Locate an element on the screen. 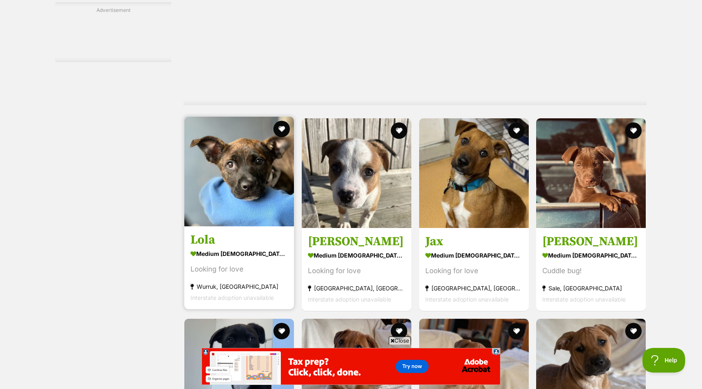 Image resolution: width=702 pixels, height=389 pixels. img: Jax - Border Collie x Kelpie Dog is located at coordinates (474, 173).